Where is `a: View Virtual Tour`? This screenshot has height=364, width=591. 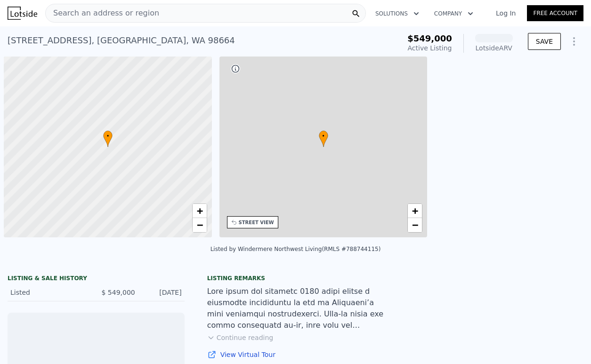 a: View Virtual Tour is located at coordinates (296, 354).